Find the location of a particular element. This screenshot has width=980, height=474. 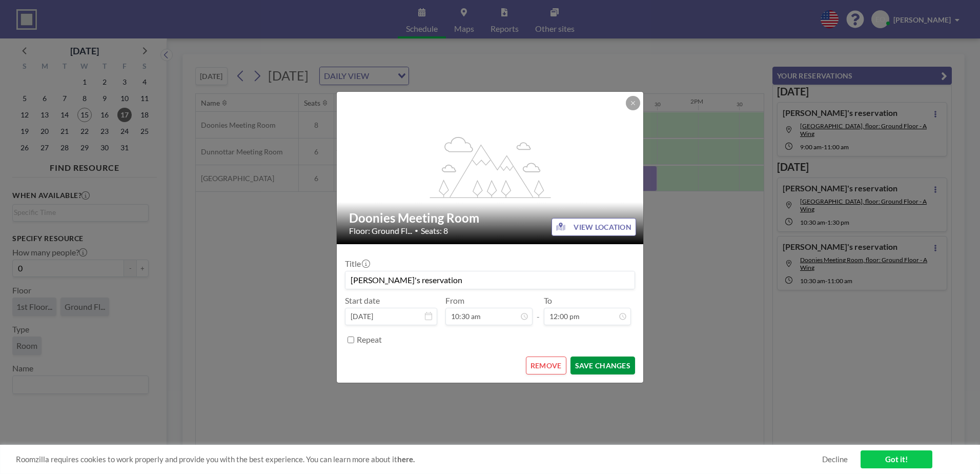

a: Decline is located at coordinates (835, 459).